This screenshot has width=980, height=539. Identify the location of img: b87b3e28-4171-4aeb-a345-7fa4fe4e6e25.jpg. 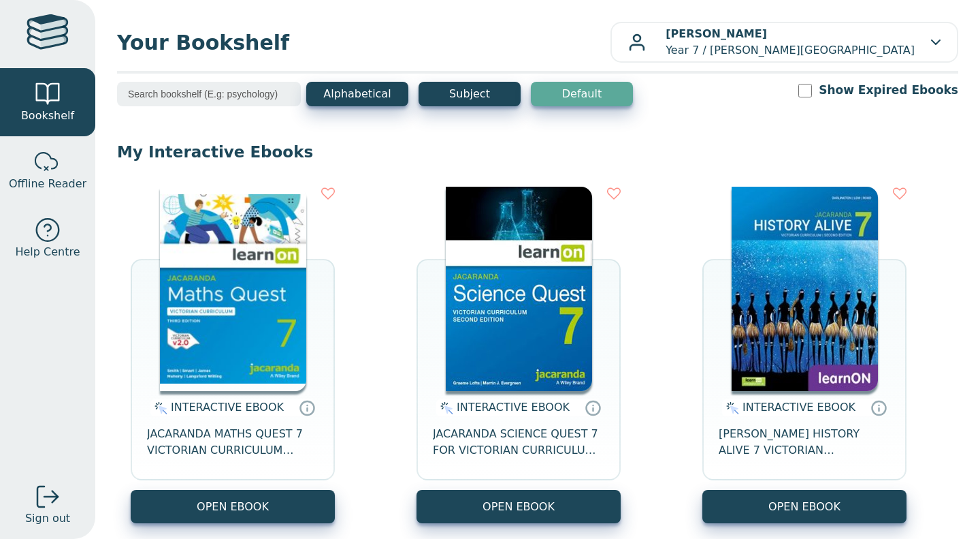
(232, 289).